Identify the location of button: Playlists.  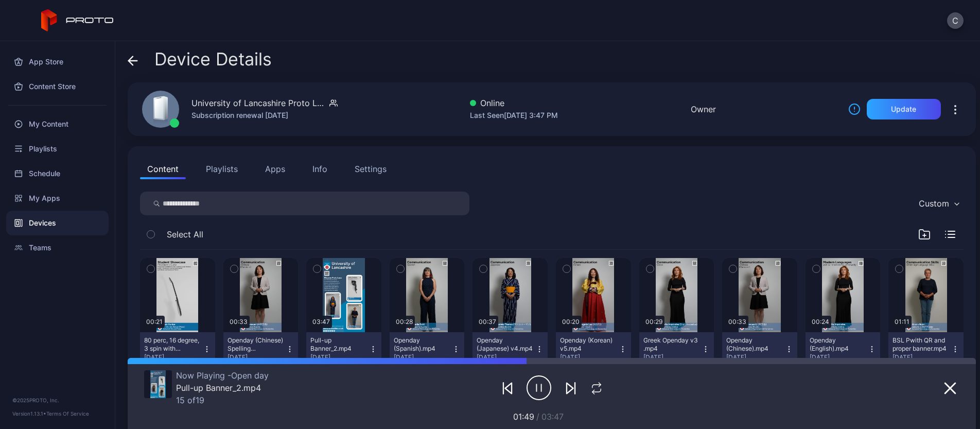
(222, 169).